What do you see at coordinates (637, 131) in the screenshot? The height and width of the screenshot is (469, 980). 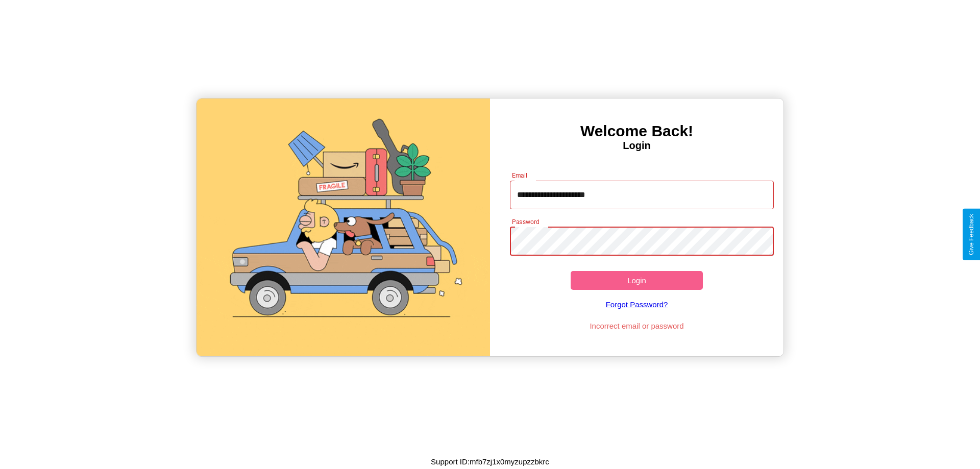 I see `h3: Welcome Back!` at bounding box center [637, 131].